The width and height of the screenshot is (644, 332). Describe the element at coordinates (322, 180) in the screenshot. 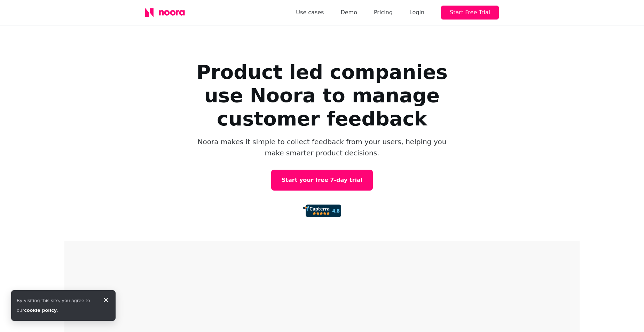

I see `a: Start your free 7-day trial` at that location.